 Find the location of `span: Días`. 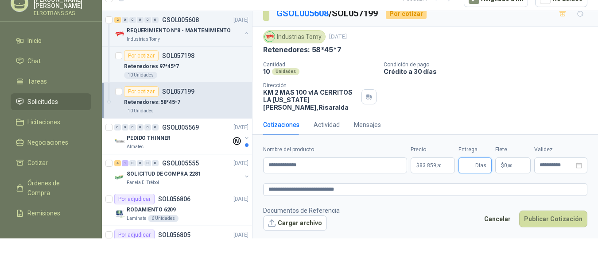

span: Días is located at coordinates (480, 166).